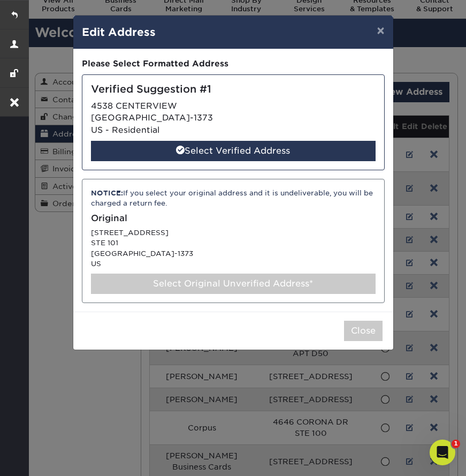 This screenshot has height=476, width=466. Describe the element at coordinates (363, 331) in the screenshot. I see `button: Close` at that location.